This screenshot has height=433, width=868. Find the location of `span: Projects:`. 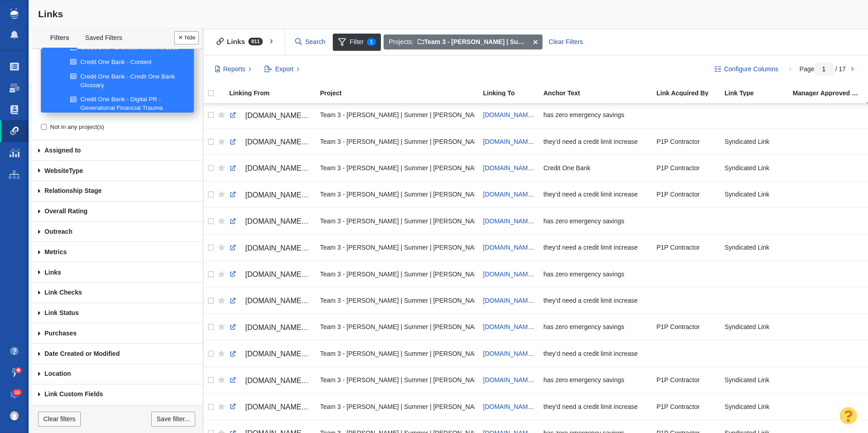

span: Projects: is located at coordinates (401, 42).